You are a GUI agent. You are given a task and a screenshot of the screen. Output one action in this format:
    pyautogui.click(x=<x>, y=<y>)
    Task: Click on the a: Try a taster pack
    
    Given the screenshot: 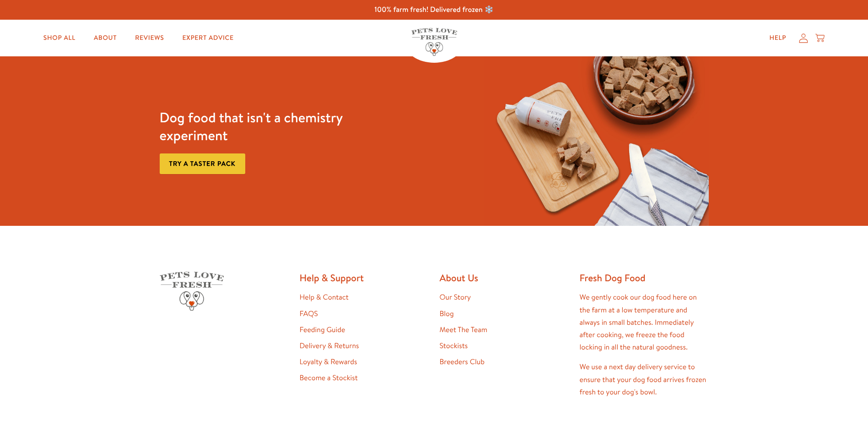 What is the action you would take?
    pyautogui.click(x=203, y=164)
    